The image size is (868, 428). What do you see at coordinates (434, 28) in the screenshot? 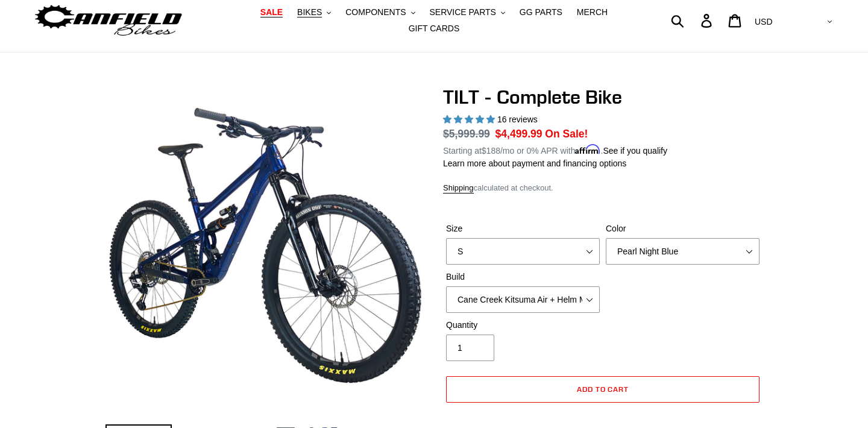
I see `span: GIFT CARDS` at bounding box center [434, 28].